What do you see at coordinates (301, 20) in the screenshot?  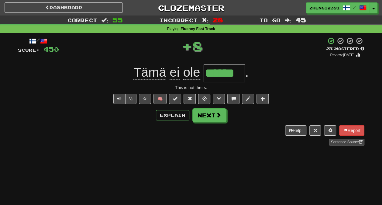 I see `span: 45` at bounding box center [301, 20].